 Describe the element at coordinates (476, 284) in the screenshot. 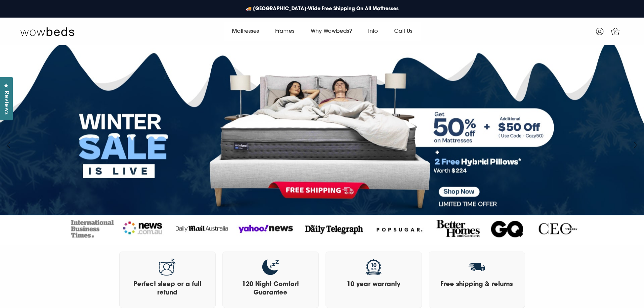

I see `h3: Free shipping & returns` at that location.